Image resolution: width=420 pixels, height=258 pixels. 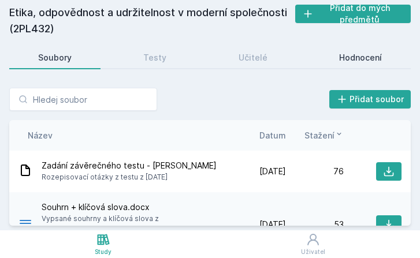 What do you see at coordinates (55, 58) in the screenshot?
I see `a: Soubory` at bounding box center [55, 58].